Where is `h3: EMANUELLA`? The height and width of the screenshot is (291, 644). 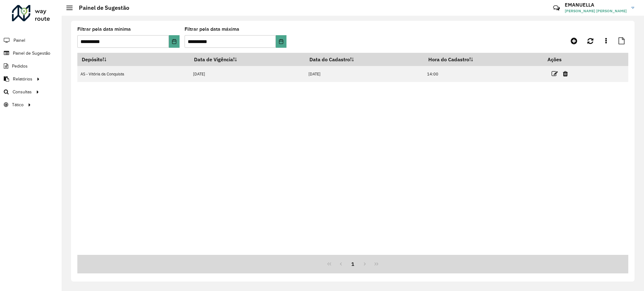 h3: EMANUELLA is located at coordinates (595, 5).